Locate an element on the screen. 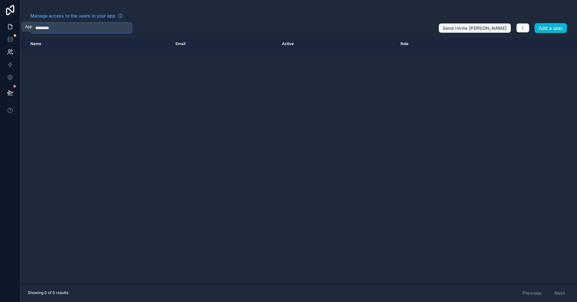 Image resolution: width=577 pixels, height=302 pixels. span: Manage access to the users in your app is located at coordinates (73, 16).